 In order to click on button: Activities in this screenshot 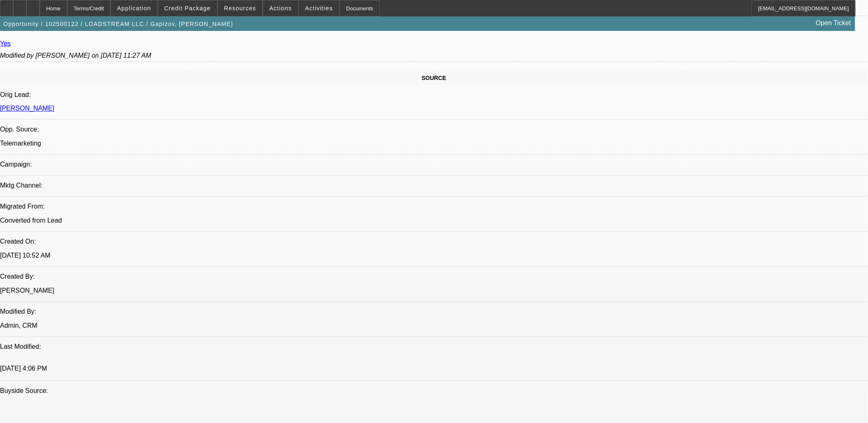, I will do `click(319, 8)`.